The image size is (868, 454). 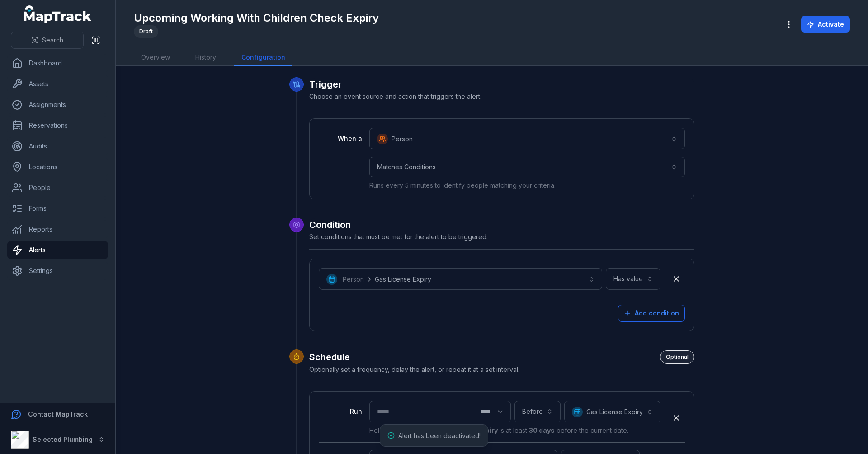 I want to click on a: Dashboard, so click(x=58, y=63).